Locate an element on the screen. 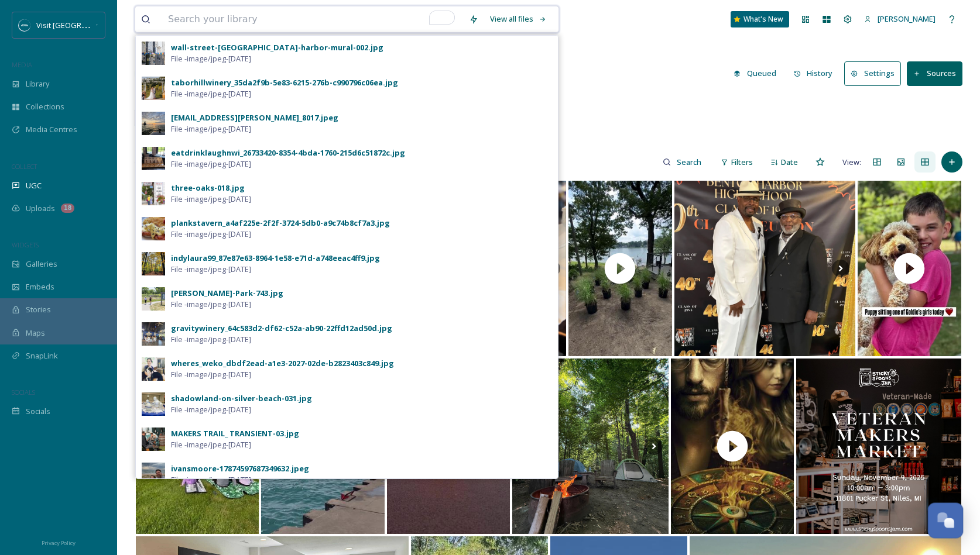 The width and height of the screenshot is (980, 555). span: WIDGETS is located at coordinates (25, 245).